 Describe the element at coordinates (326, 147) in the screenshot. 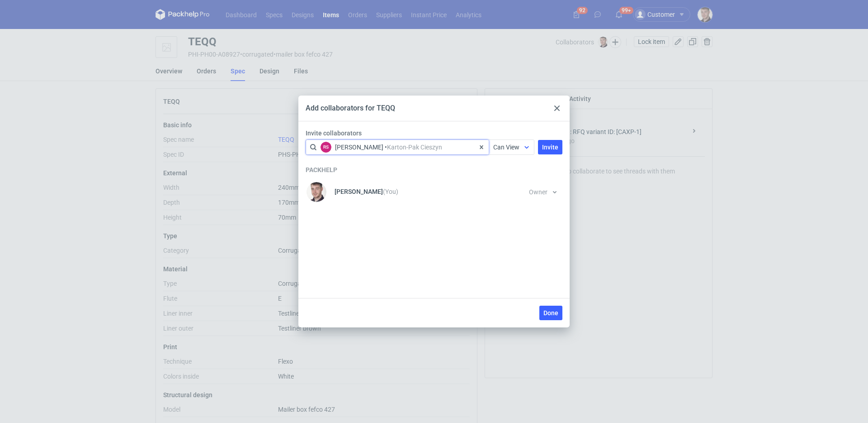

I see `figcaption: RS` at that location.